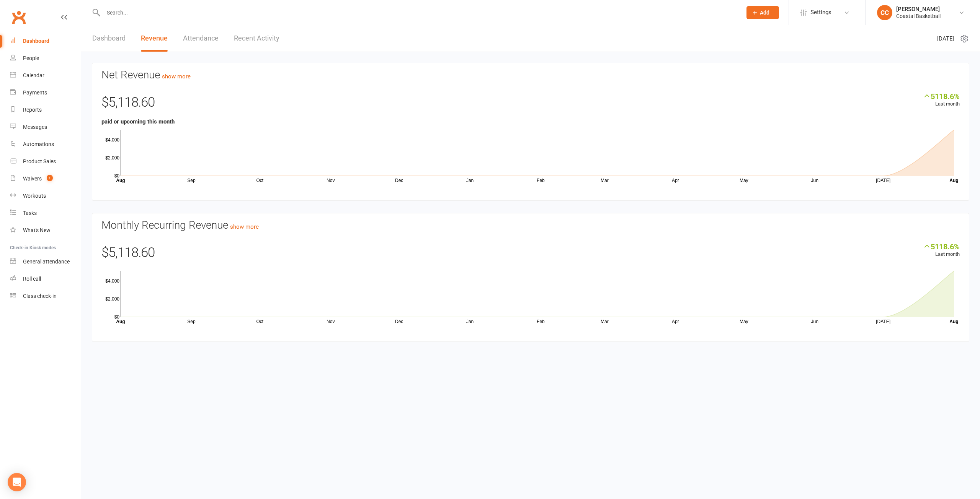 The height and width of the screenshot is (499, 980). What do you see at coordinates (45, 279) in the screenshot?
I see `a: Roll call` at bounding box center [45, 279].